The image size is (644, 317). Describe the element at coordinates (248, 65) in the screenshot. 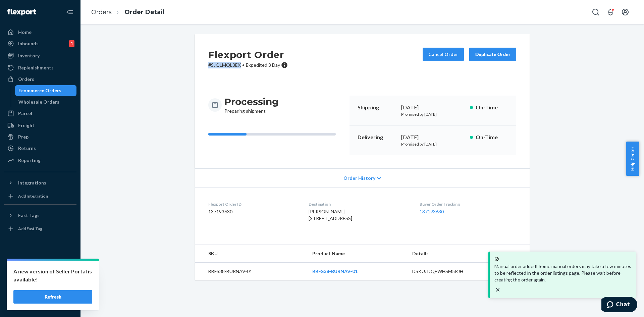

I see `p: # SJQLMQL3EX` at that location.